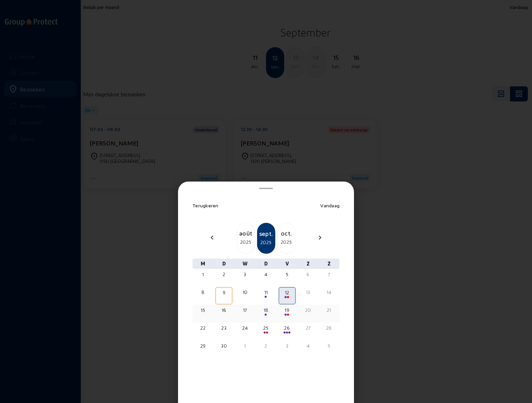 This screenshot has height=403, width=532. I want to click on div: M, so click(203, 264).